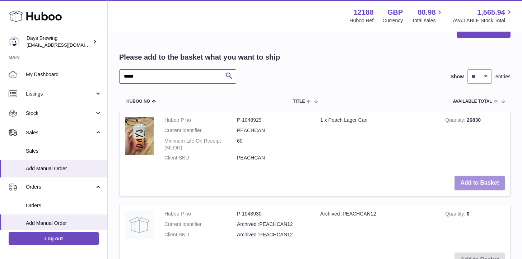 This screenshot has height=259, width=522. Describe the element at coordinates (59, 42) in the screenshot. I see `div: Days Brewing` at that location.